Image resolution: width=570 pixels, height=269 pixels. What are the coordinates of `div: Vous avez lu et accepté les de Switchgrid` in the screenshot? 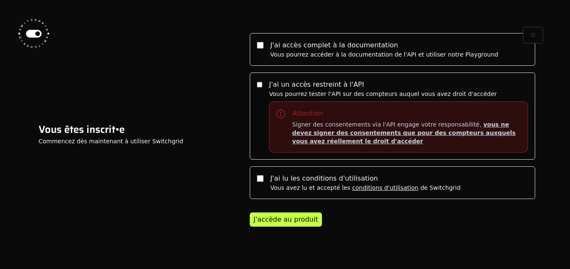 It's located at (365, 188).